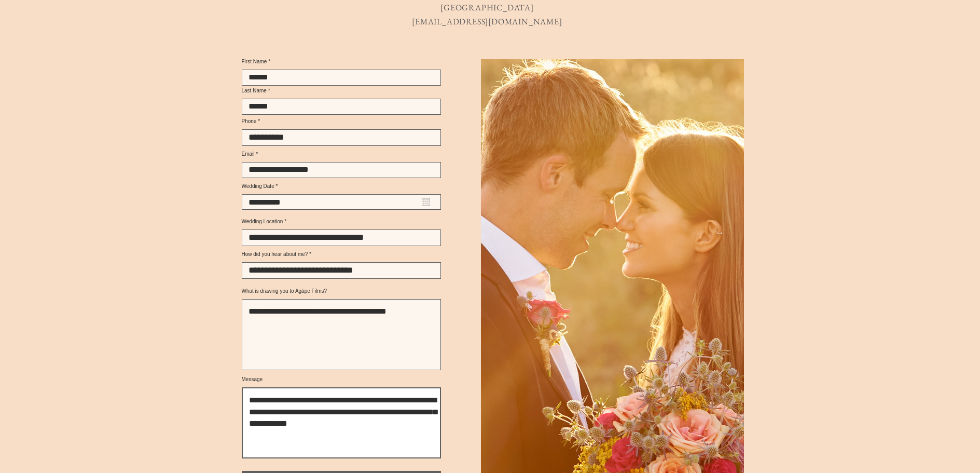 The width and height of the screenshot is (980, 473). Describe the element at coordinates (341, 155) in the screenshot. I see `label: Email` at that location.